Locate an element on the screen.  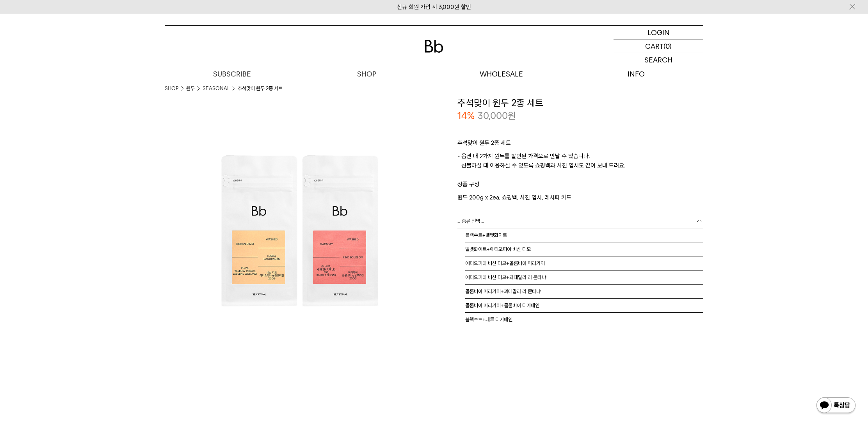
li: 에티오피아 비샨 디모+과테말라 라 몬타냐 is located at coordinates (584, 277).